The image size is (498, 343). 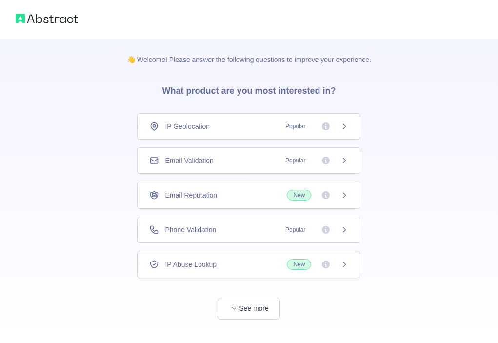 I want to click on span: IP Geolocation, so click(x=187, y=126).